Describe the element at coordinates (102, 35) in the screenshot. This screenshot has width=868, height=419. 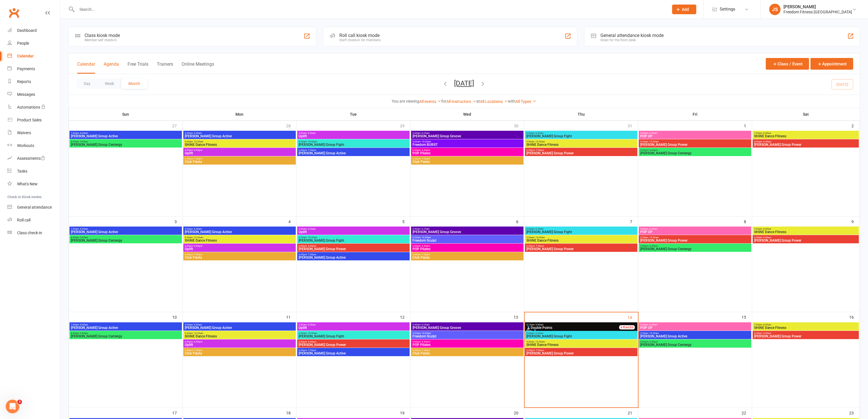
I see `div: Class kiosk mode` at that location.